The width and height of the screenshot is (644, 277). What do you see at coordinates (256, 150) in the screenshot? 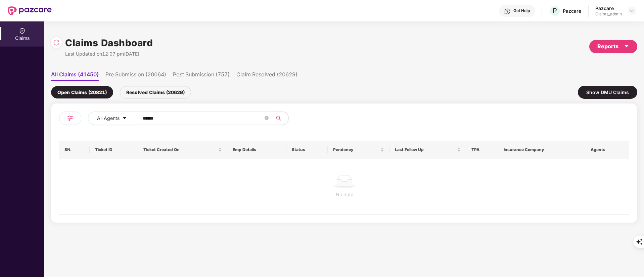
I see `th: Emp Details` at bounding box center [256, 150].